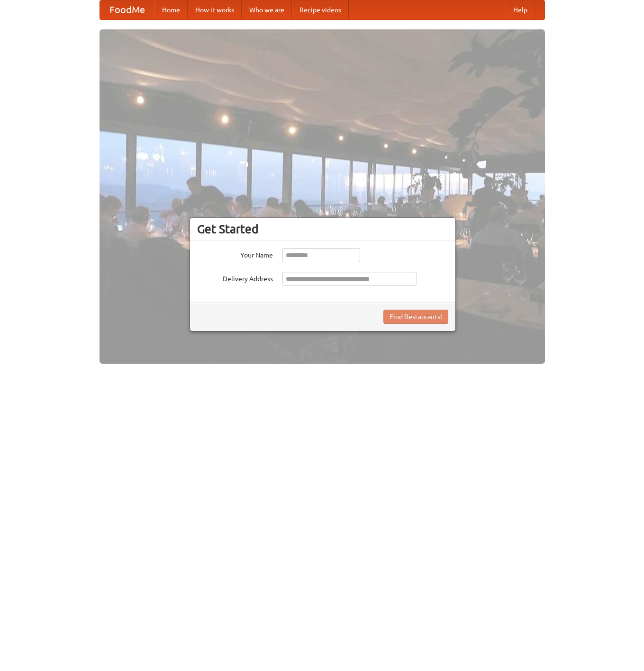  I want to click on a: Who we are, so click(267, 10).